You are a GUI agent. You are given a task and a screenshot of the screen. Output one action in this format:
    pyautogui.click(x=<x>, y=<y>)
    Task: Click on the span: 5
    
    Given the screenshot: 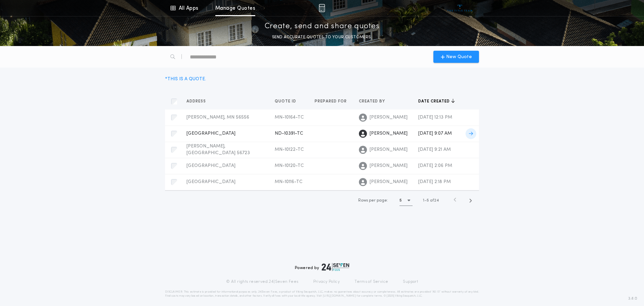 What is the action you would take?
    pyautogui.click(x=428, y=201)
    